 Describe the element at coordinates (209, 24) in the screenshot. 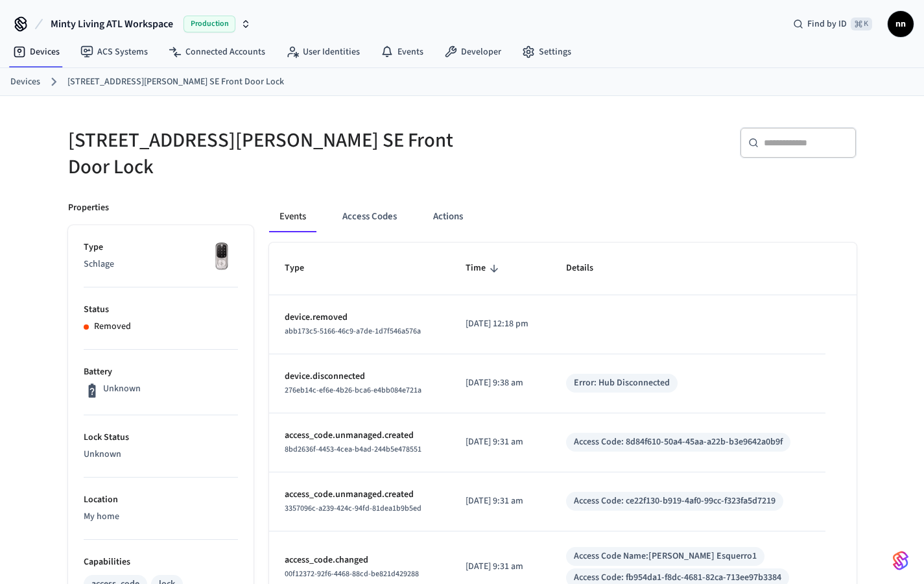

I see `span: Production` at that location.